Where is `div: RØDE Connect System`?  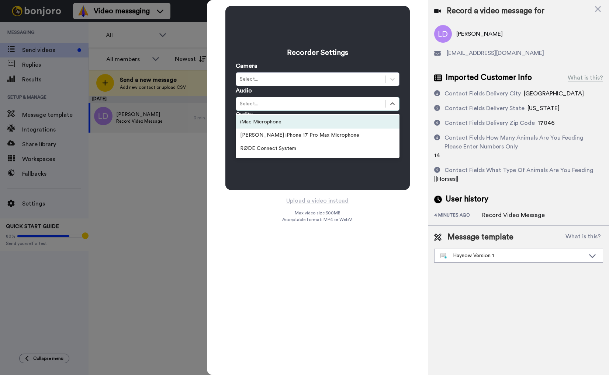
div: RØDE Connect System is located at coordinates (318, 149).